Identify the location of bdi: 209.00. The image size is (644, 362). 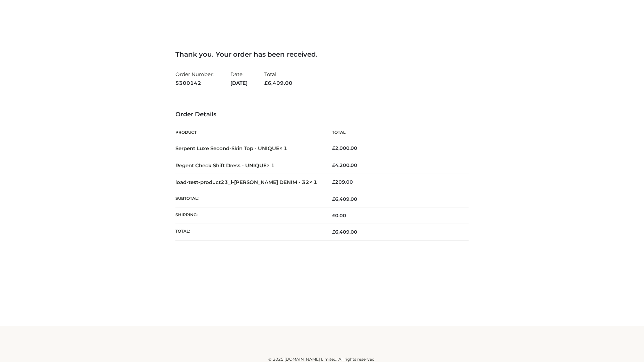
(342, 182).